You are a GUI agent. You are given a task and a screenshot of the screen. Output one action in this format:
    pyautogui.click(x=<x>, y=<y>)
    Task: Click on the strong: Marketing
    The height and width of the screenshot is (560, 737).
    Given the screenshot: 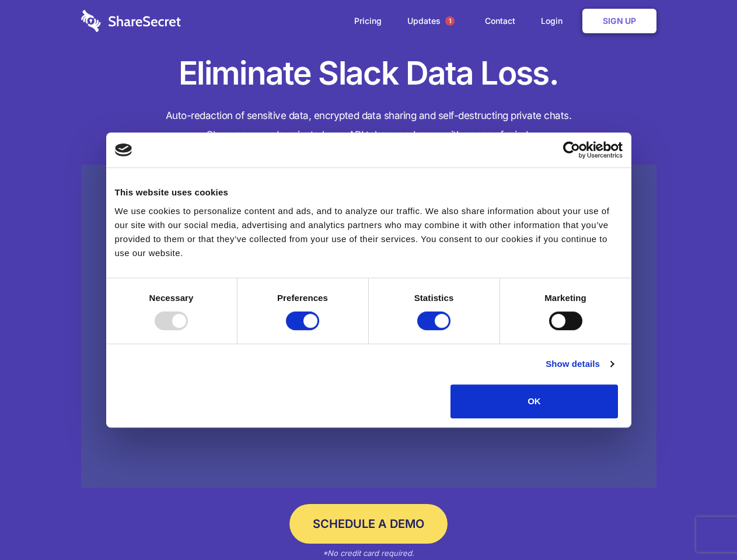 What is the action you would take?
    pyautogui.click(x=566, y=298)
    